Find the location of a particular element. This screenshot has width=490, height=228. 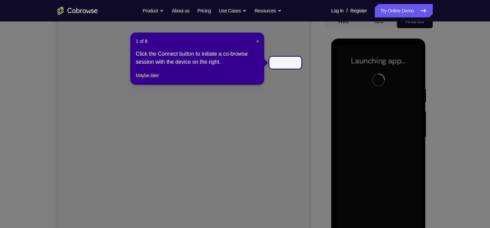

button: Close Tour is located at coordinates (258, 41).